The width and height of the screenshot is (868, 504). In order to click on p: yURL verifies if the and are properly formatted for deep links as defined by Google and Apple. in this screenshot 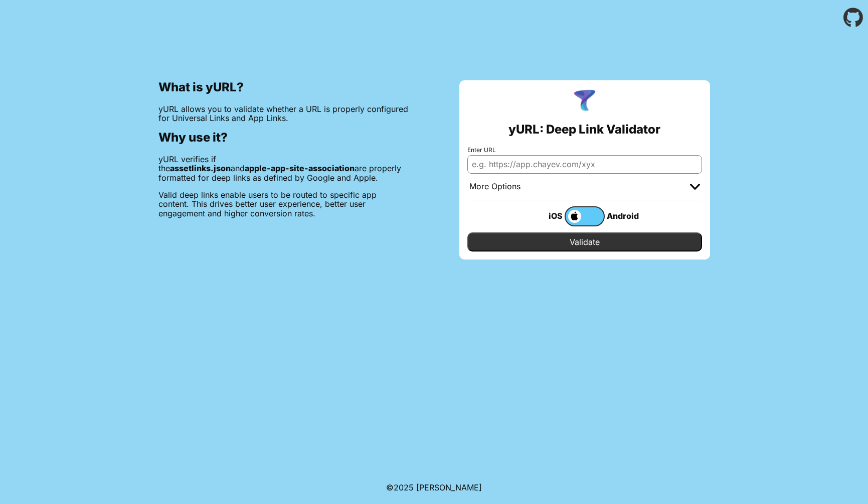, I will do `click(284, 168)`.